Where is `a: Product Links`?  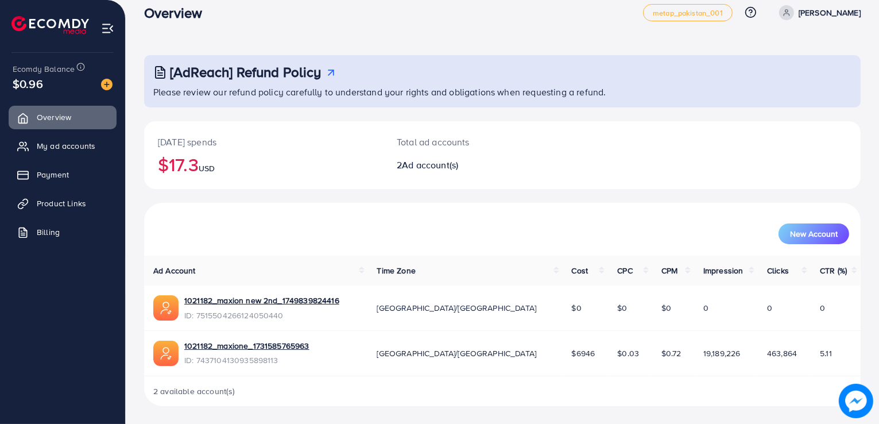 a: Product Links is located at coordinates (63, 203).